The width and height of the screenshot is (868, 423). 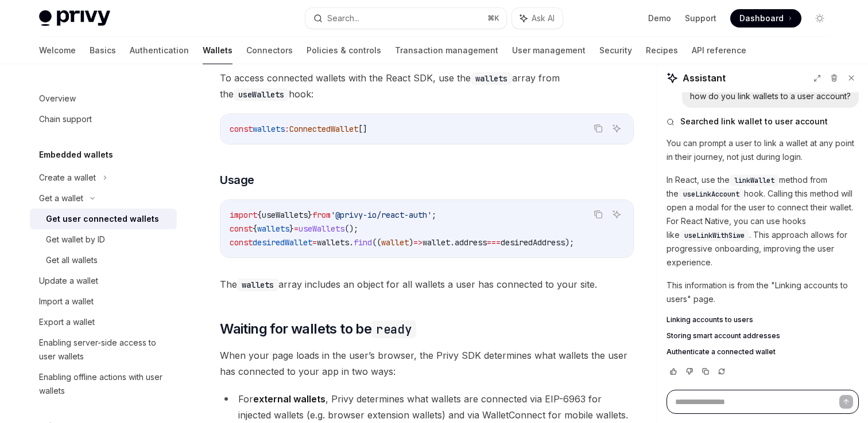 What do you see at coordinates (283, 243) in the screenshot?
I see `span: desiredWallet` at bounding box center [283, 243].